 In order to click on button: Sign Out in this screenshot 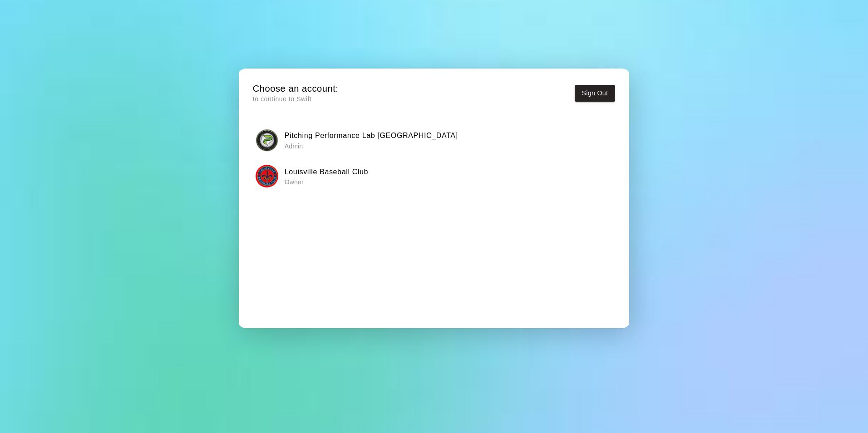, I will do `click(595, 93)`.